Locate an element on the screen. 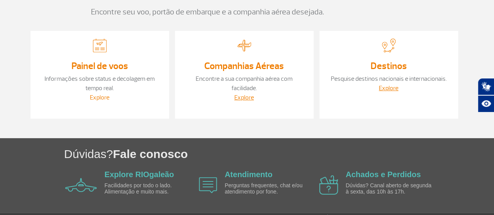 The width and height of the screenshot is (494, 215). a: Atendimento is located at coordinates (248, 175).